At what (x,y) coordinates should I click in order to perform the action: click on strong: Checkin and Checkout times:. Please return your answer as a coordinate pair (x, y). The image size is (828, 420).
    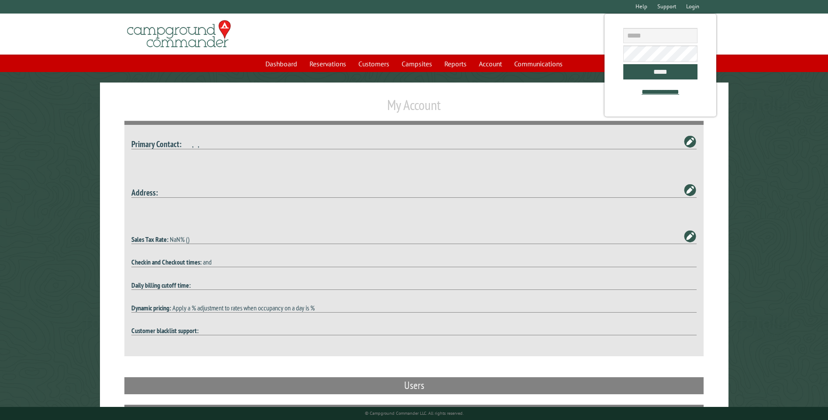
    Looking at the image, I should click on (166, 262).